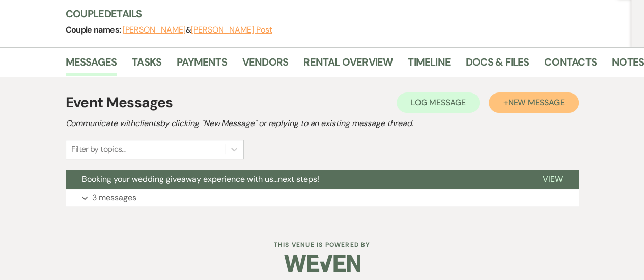  What do you see at coordinates (628, 65) in the screenshot?
I see `a: Notes` at bounding box center [628, 65].